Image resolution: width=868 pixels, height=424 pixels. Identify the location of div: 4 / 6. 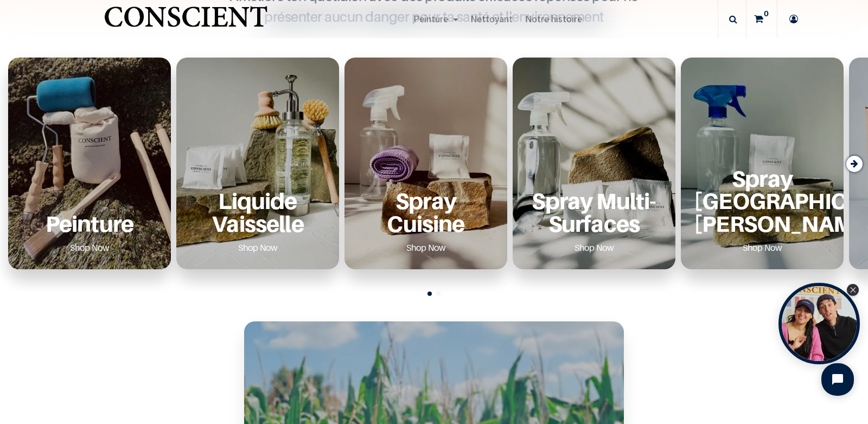
(594, 163).